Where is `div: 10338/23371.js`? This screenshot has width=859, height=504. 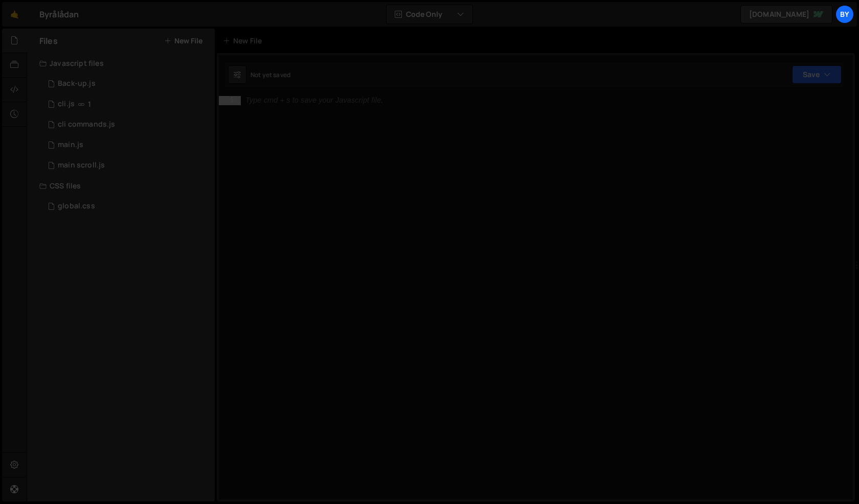 div: 10338/23371.js is located at coordinates (127, 104).